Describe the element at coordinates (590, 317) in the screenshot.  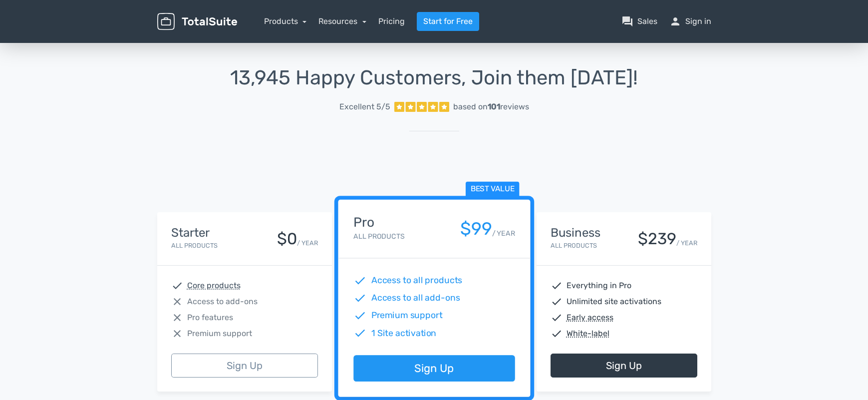
I see `abbr: Early access` at that location.